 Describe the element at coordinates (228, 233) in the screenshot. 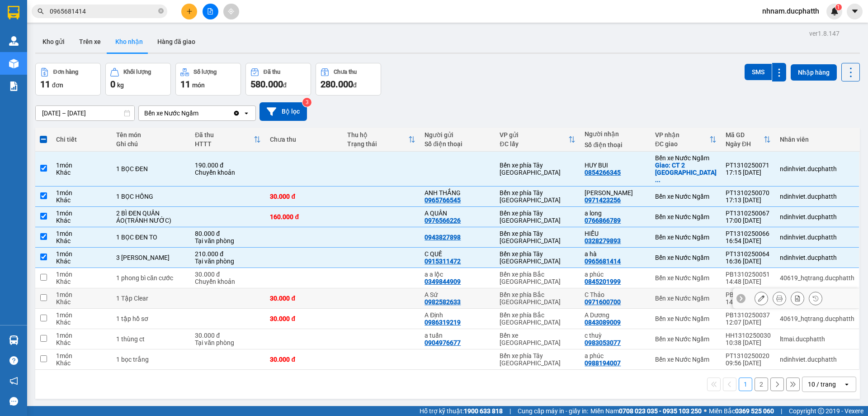

I see `div: 80.000 đ` at that location.